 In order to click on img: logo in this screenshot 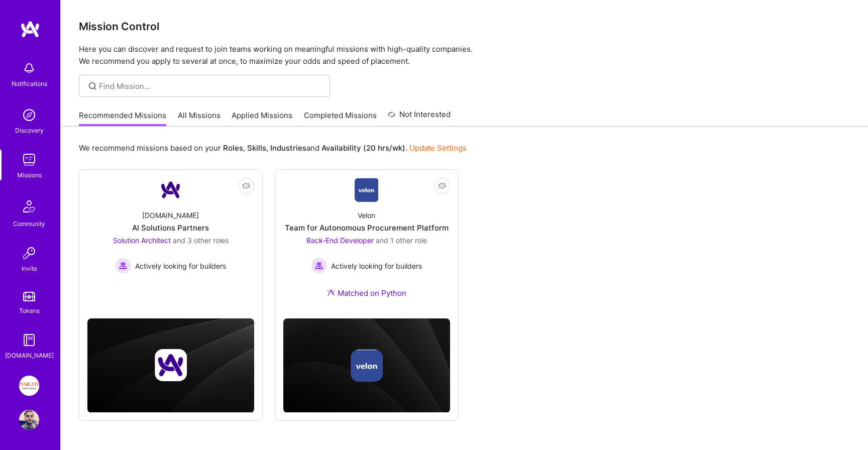, I will do `click(30, 29)`.